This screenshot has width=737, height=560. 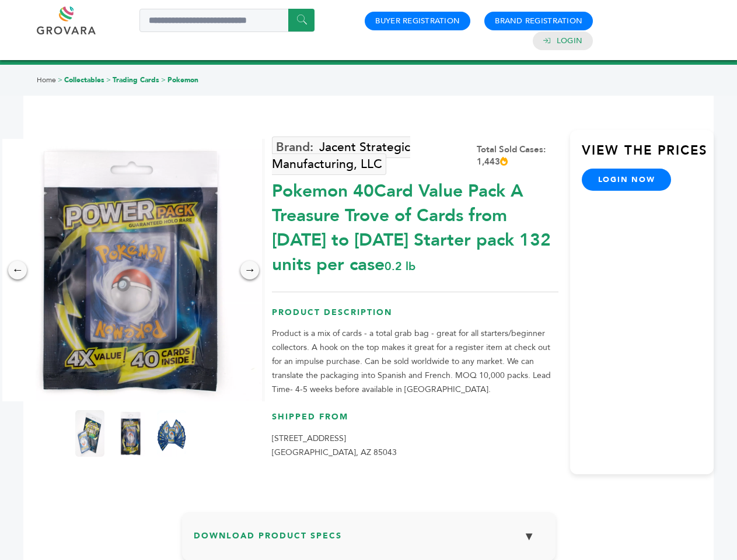 I want to click on span: 0.2 lb, so click(x=400, y=266).